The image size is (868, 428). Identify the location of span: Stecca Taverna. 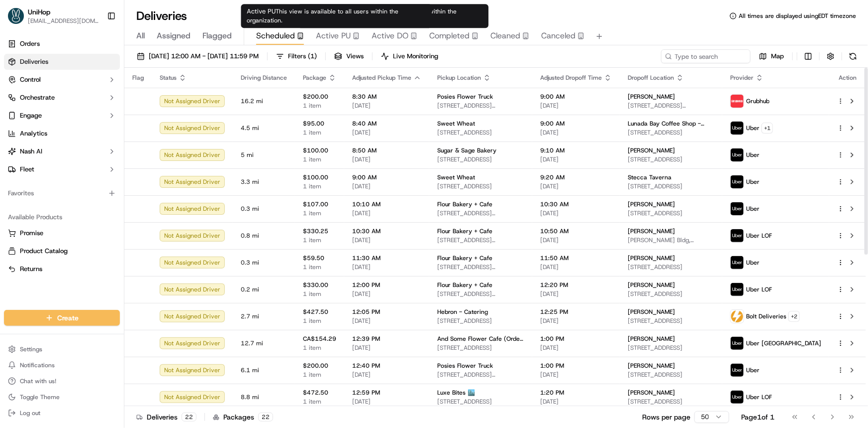
(650, 177).